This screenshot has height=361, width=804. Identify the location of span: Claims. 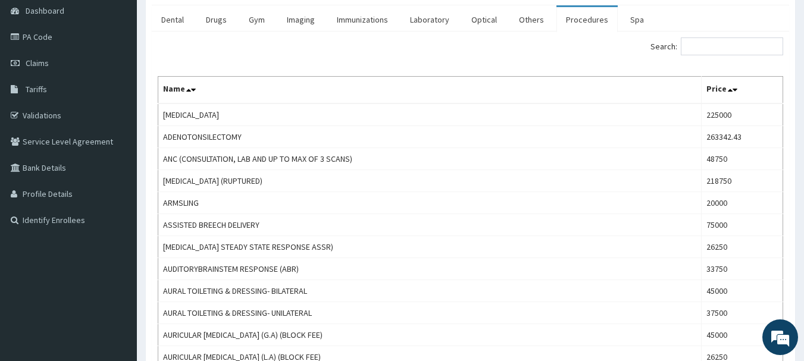
(37, 63).